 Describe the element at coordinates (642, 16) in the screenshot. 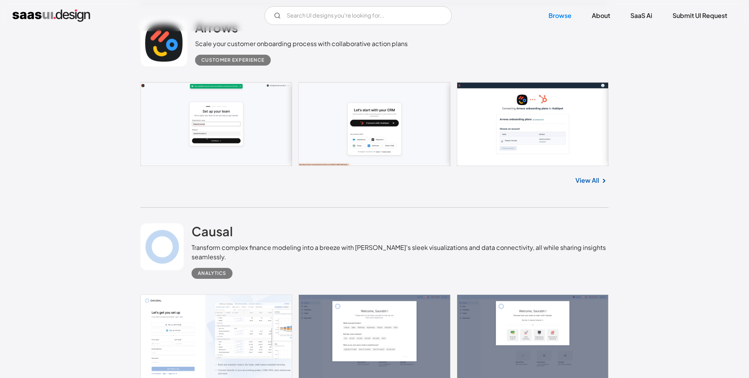

I see `a: SaaS Ai` at that location.